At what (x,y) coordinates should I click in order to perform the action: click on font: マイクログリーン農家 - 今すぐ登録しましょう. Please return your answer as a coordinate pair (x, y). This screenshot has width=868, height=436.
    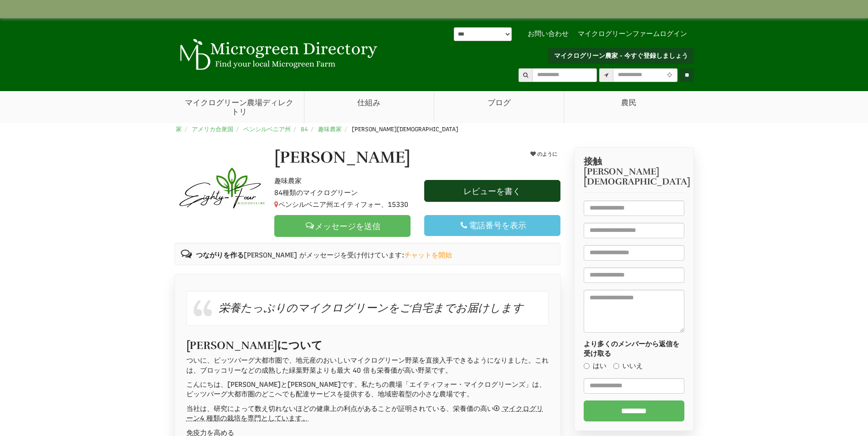
    Looking at the image, I should click on (621, 56).